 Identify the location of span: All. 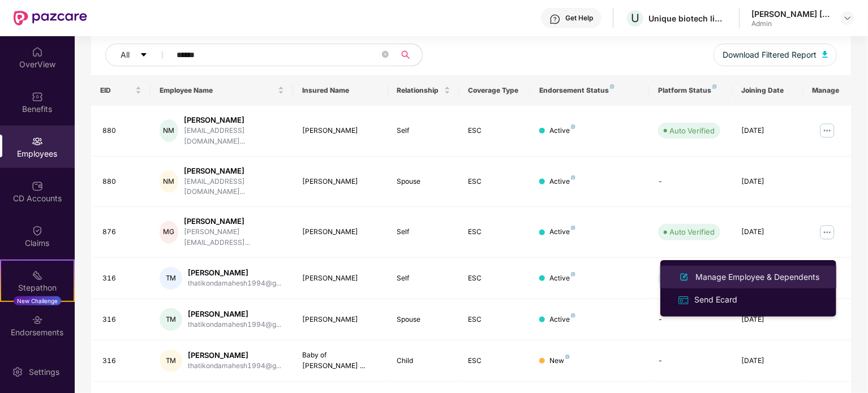
(125, 55).